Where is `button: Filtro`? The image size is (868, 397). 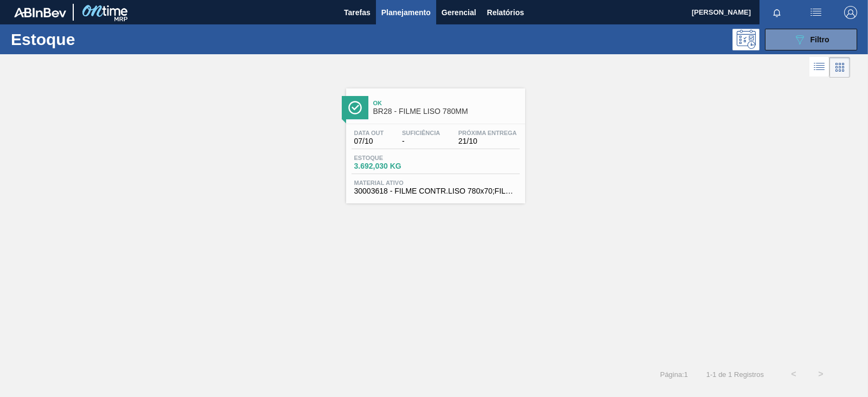
button: Filtro is located at coordinates (811, 40).